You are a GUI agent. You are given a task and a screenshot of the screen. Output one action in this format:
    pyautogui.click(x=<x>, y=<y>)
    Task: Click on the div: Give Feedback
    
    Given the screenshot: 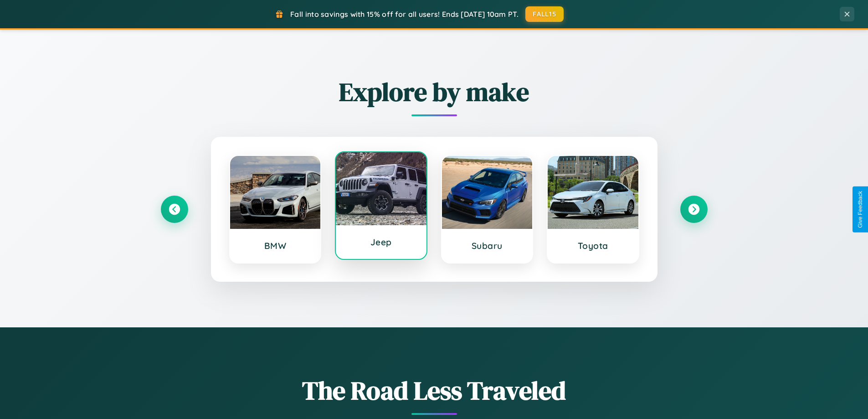 What is the action you would take?
    pyautogui.click(x=860, y=210)
    